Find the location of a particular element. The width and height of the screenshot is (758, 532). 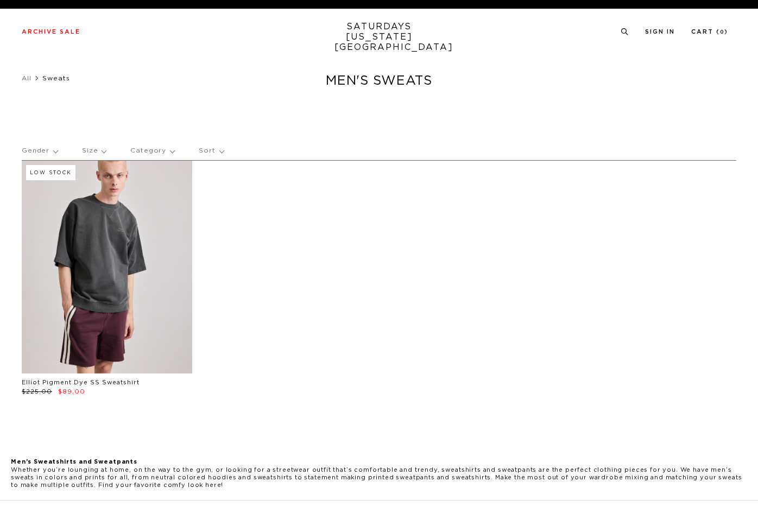

a: Cart (0) is located at coordinates (710, 31).